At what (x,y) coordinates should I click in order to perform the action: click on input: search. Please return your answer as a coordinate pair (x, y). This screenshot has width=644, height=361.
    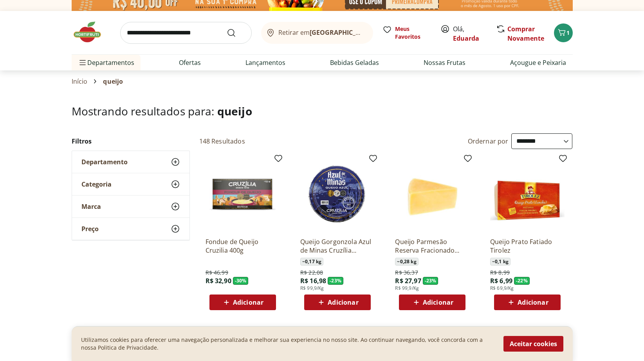
    Looking at the image, I should click on (186, 33).